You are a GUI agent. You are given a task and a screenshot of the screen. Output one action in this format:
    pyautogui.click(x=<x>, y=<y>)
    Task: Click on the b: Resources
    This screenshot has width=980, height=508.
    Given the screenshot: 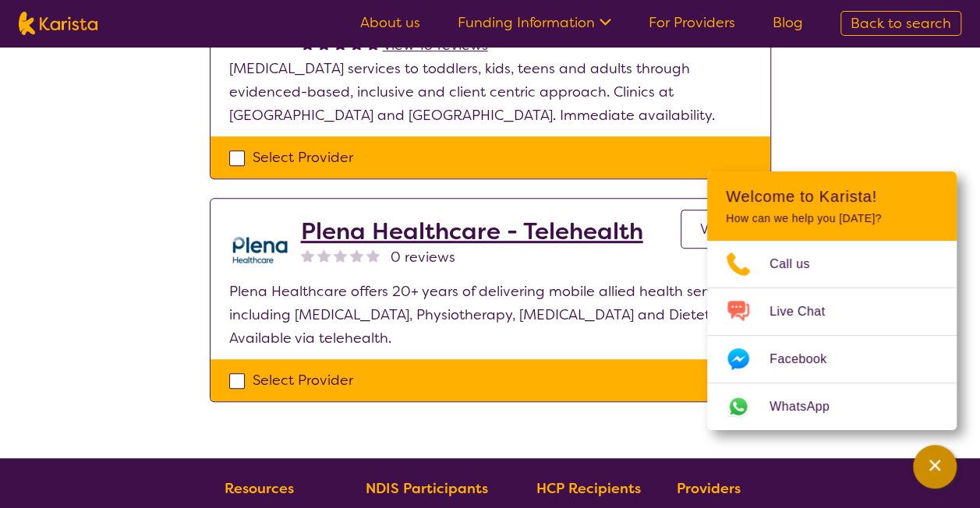 What is the action you would take?
    pyautogui.click(x=259, y=489)
    